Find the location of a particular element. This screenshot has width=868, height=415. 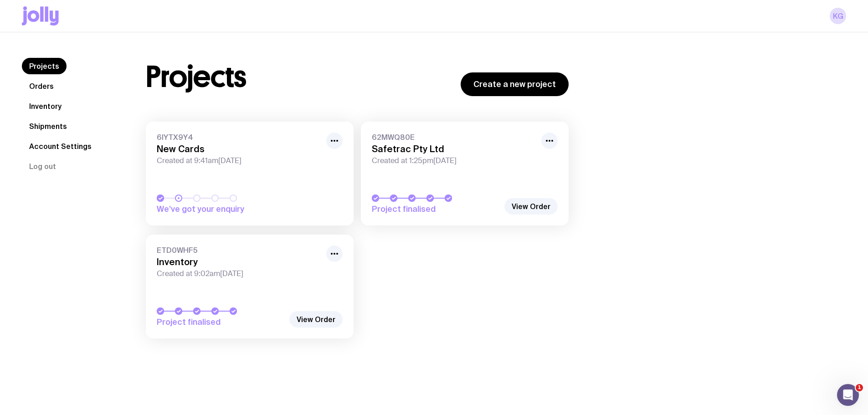

a: Projects is located at coordinates (44, 66).